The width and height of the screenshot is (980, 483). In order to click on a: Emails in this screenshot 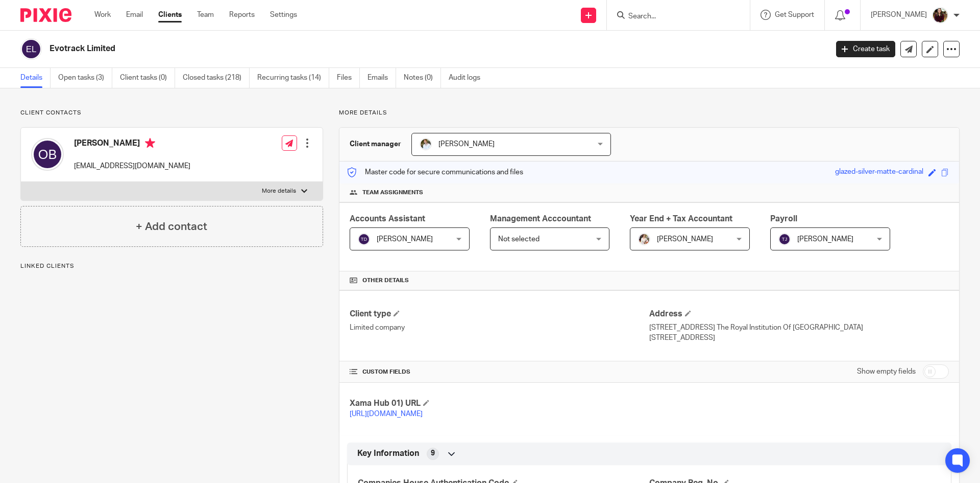, I will do `click(382, 77)`.